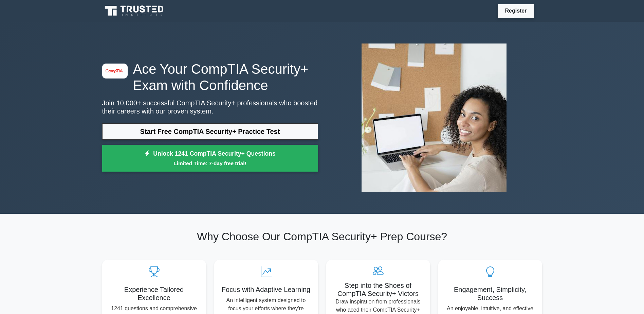  I want to click on h5: Focus with Adaptive Learning, so click(266, 289).